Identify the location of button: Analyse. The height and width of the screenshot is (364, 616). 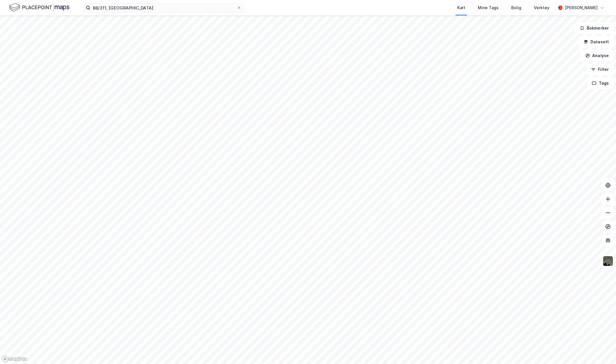
(597, 55).